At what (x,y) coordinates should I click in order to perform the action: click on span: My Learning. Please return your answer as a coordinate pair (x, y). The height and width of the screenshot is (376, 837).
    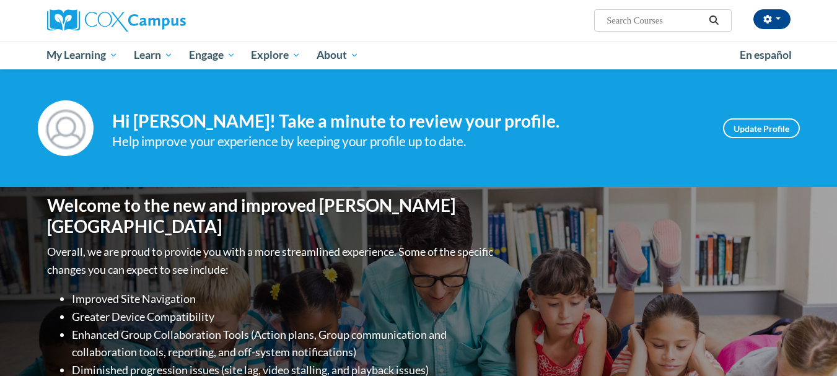
    Looking at the image, I should click on (82, 55).